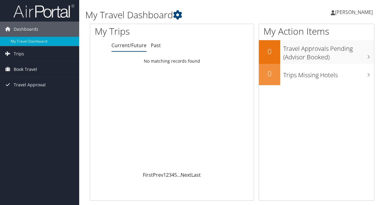  Describe the element at coordinates (186, 175) in the screenshot. I see `a: Next` at that location.